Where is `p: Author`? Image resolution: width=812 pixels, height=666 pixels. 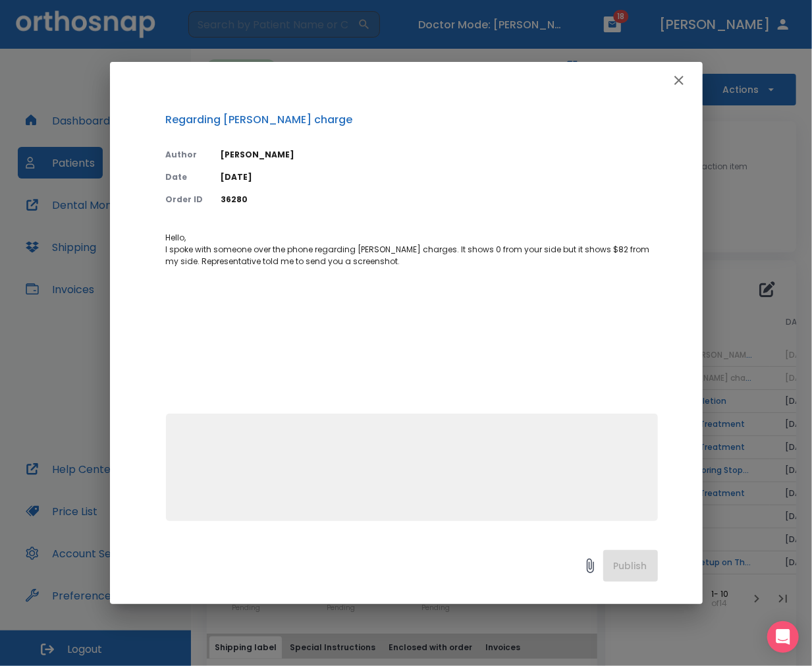
p: Author is located at coordinates (186, 155).